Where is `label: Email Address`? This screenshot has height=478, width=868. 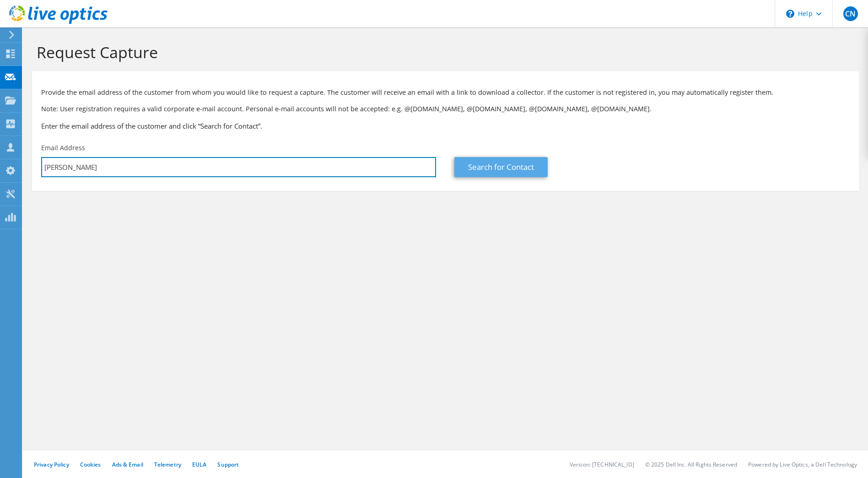 label: Email Address is located at coordinates (63, 148).